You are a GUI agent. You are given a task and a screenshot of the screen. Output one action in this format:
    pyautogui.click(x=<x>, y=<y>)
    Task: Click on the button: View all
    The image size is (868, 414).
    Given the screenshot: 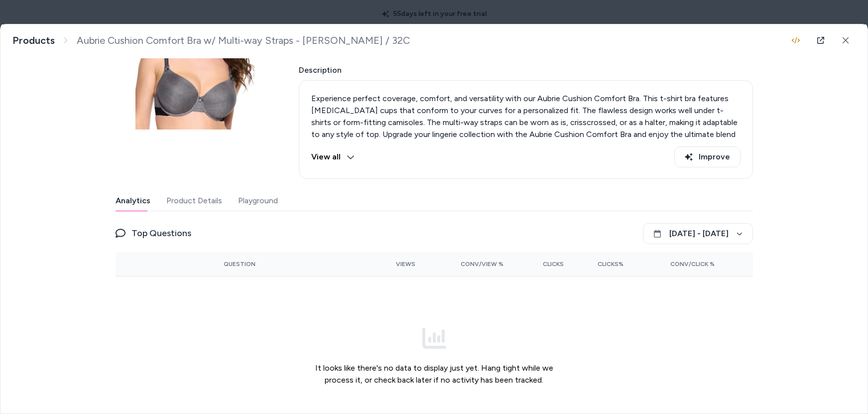 What is the action you would take?
    pyautogui.click(x=333, y=157)
    